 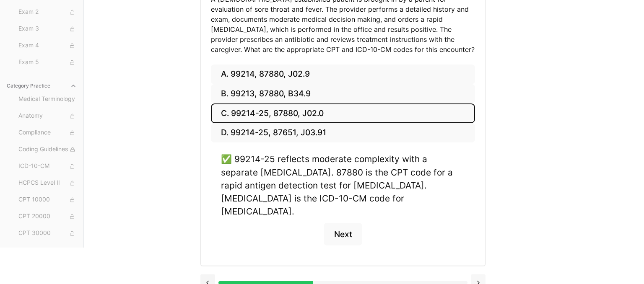 I want to click on span: HCPCS Level II, so click(x=47, y=183).